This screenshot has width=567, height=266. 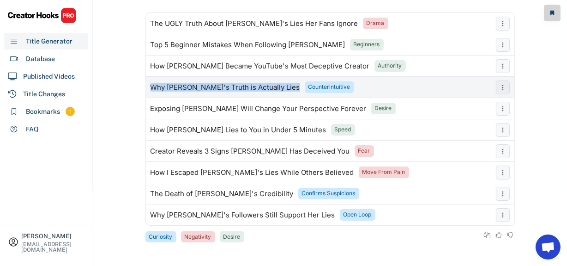 I want to click on div: Fear, so click(x=364, y=151).